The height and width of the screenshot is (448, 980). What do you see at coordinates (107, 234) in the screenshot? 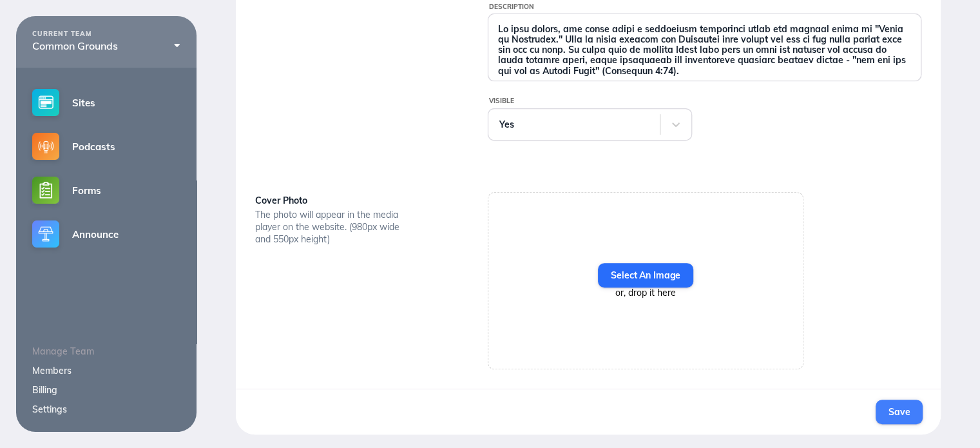
I see `a: Announce` at bounding box center [107, 234].